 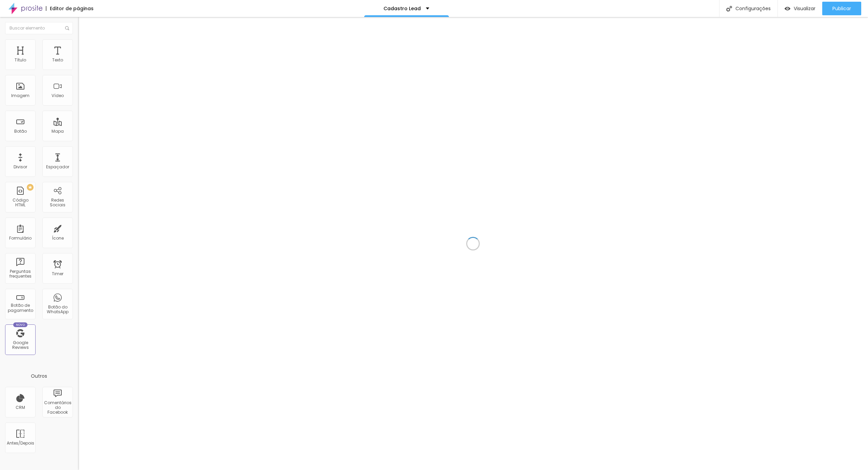 I want to click on img: view-1.svg, so click(x=788, y=8).